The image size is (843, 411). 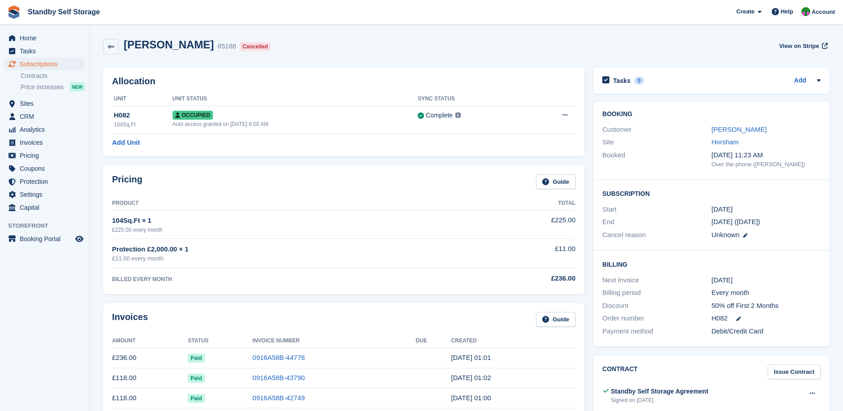 I want to click on span: Account, so click(x=824, y=12).